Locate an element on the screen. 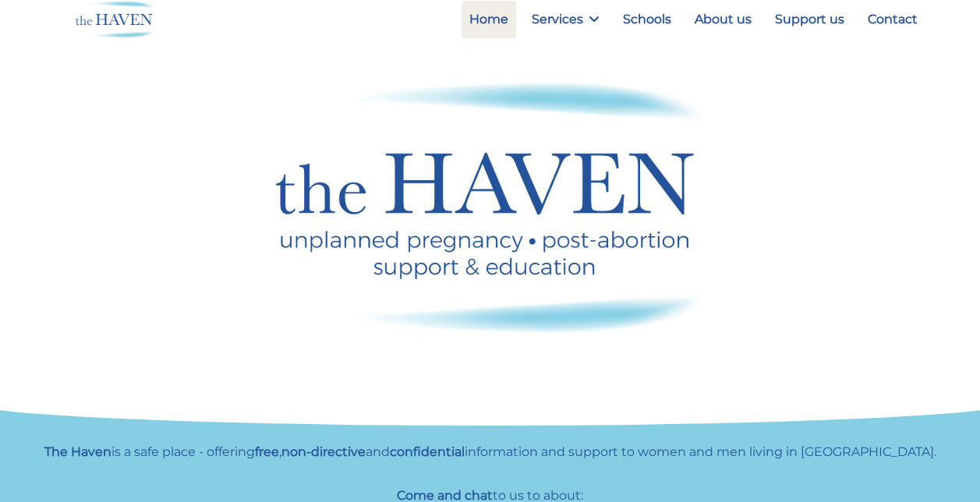 Image resolution: width=980 pixels, height=502 pixels. img: Haven logo - unplanned pregnancy, post abortion support and education is located at coordinates (490, 207).